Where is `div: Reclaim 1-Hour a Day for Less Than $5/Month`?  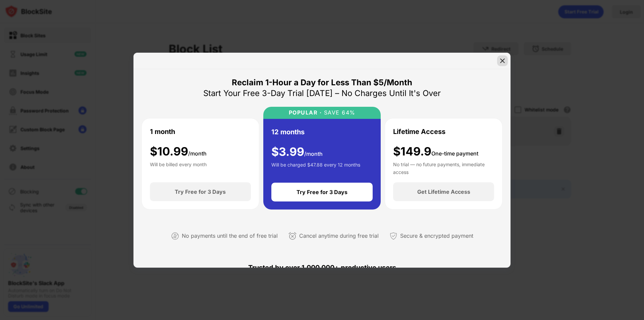 div: Reclaim 1-Hour a Day for Less Than $5/Month is located at coordinates (322, 83).